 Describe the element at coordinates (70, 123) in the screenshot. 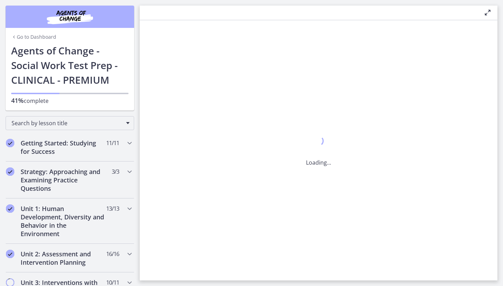

I see `div: Search by lesson title` at that location.